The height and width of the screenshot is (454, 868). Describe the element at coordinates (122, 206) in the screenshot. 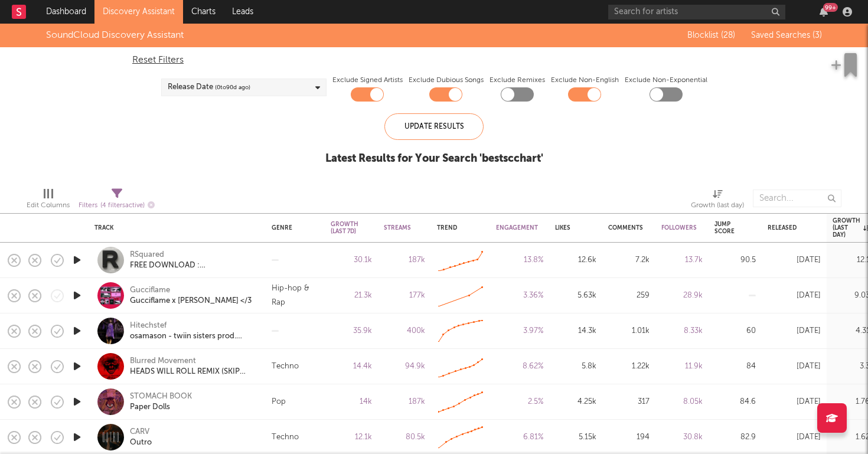

I see `span: ( 4 filters active)` at that location.